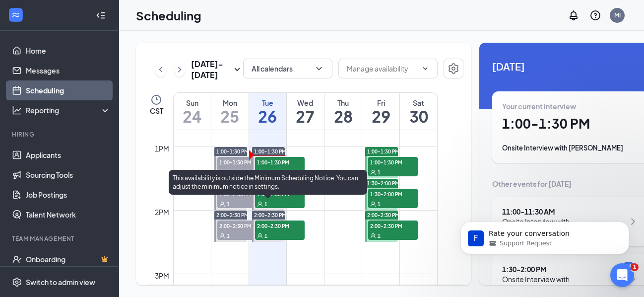  What do you see at coordinates (68, 214) in the screenshot?
I see `a: Talent Network` at bounding box center [68, 214].